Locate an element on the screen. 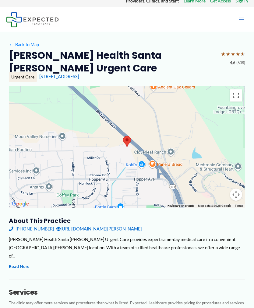  a: Open this area in Google Maps (opens a new window) is located at coordinates (20, 205).